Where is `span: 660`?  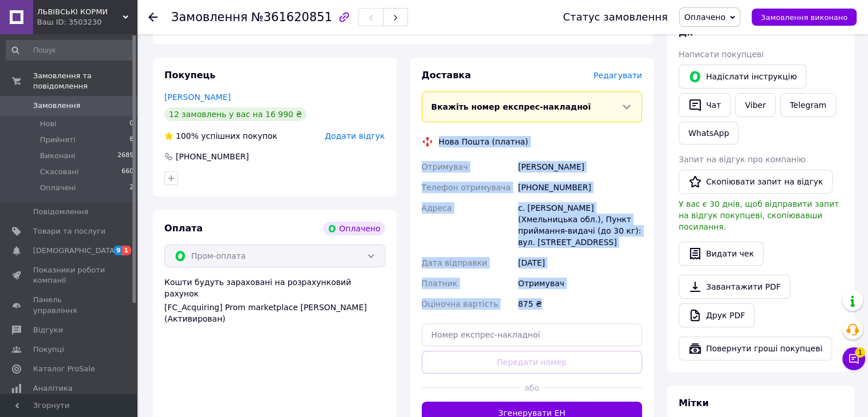
span: 660 is located at coordinates (128, 171).